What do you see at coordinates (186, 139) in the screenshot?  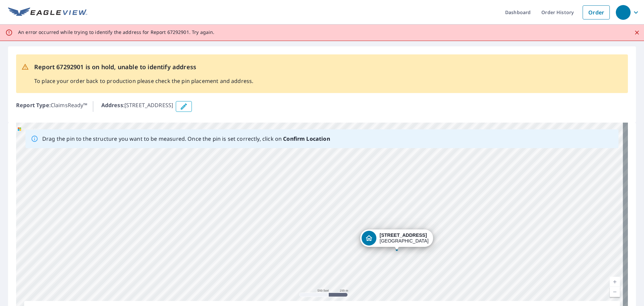 I see `p: Drag the pin to the structure you want to be measured. Once the pin is set correctly, click on` at bounding box center [186, 139].